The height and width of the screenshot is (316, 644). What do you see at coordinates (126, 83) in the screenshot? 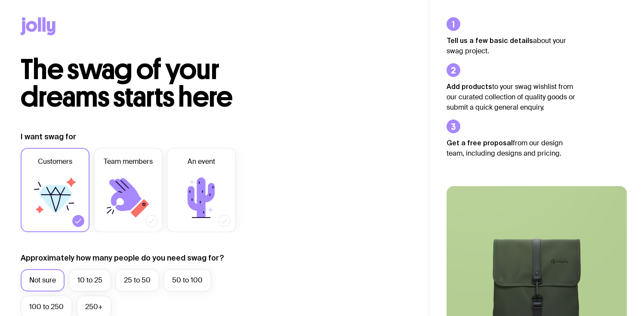
I see `span: The swag of your dreams starts here` at bounding box center [126, 83].